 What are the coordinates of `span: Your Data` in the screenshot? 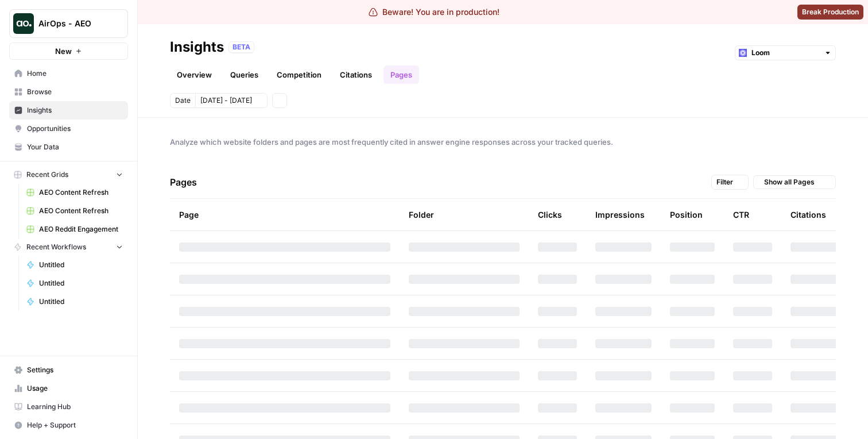 It's located at (75, 147).